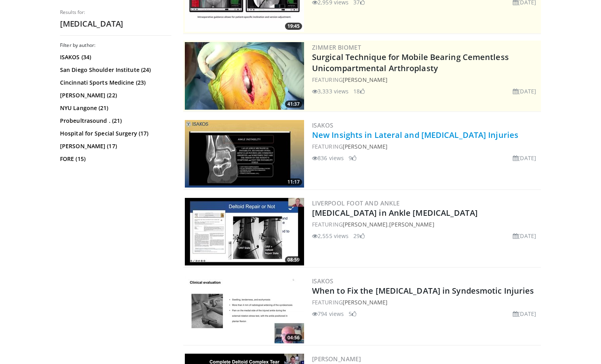  What do you see at coordinates (115, 57) in the screenshot?
I see `a: ISAKOS (34)` at bounding box center [115, 57].